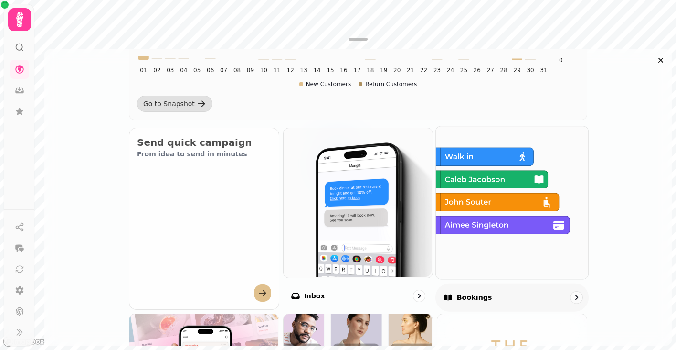  Describe the element at coordinates (424, 70) in the screenshot. I see `tspan: 22` at that location.